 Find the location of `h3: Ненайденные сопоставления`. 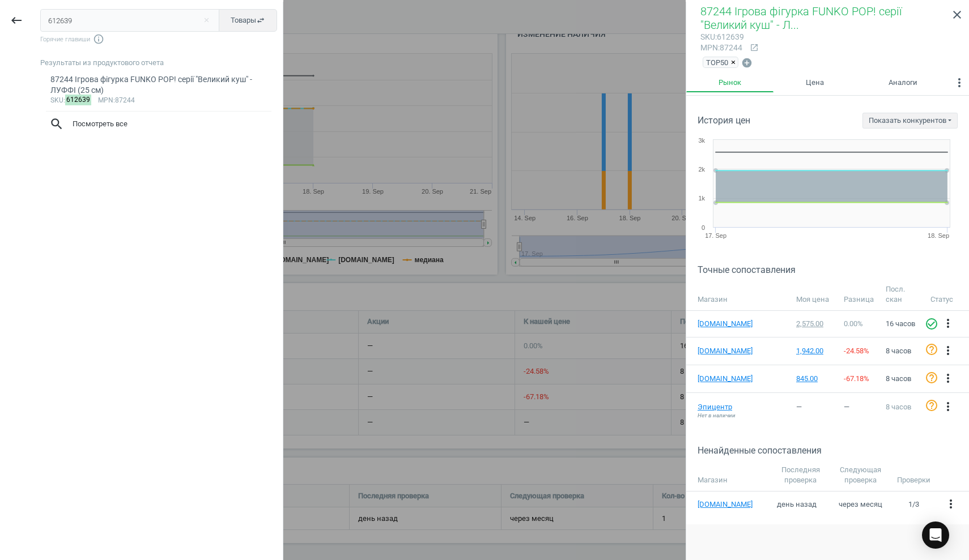

h3: Ненайденные сопоставления is located at coordinates (832, 450).